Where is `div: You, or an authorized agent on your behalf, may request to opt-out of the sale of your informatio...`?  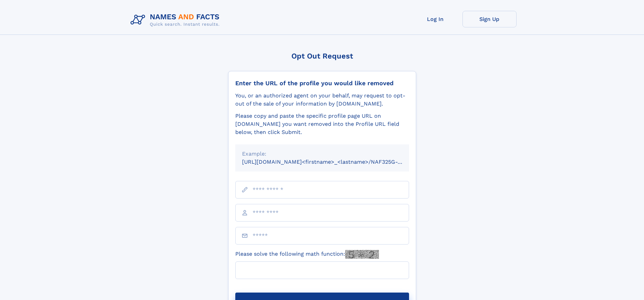 div: You, or an authorized agent on your behalf, may request to opt-out of the sale of your informatio... is located at coordinates (322, 100).